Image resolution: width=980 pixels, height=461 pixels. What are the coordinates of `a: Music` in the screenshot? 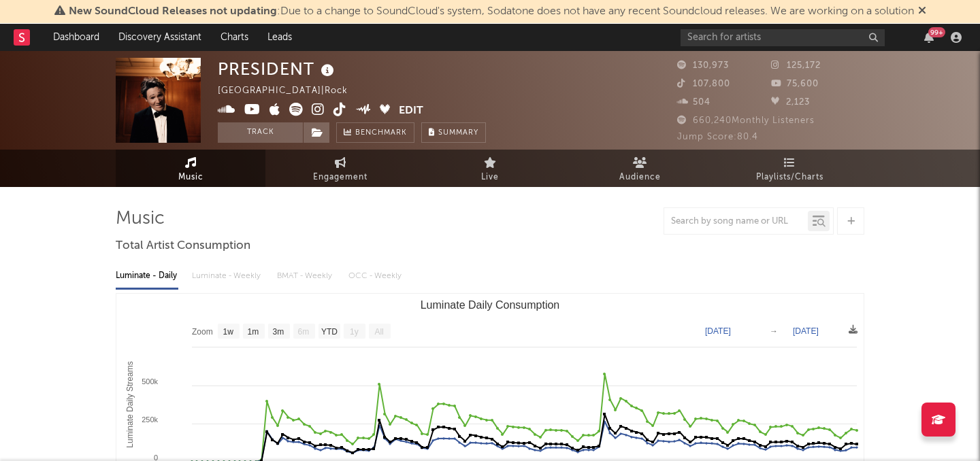 It's located at (191, 168).